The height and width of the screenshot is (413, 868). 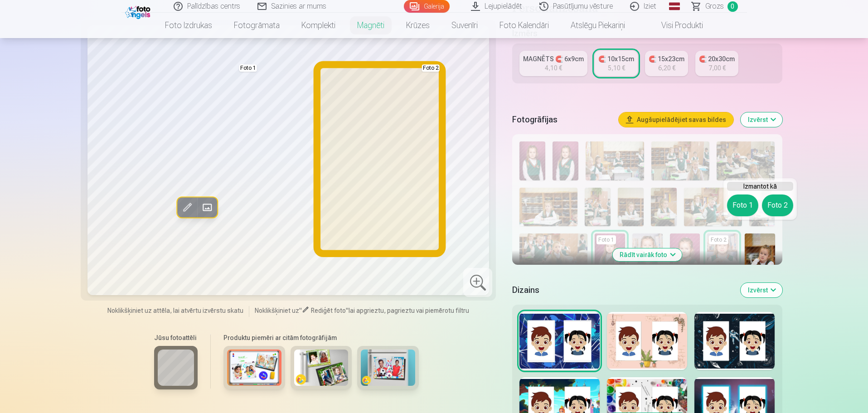 I want to click on a: Foto kalendāri, so click(x=524, y=26).